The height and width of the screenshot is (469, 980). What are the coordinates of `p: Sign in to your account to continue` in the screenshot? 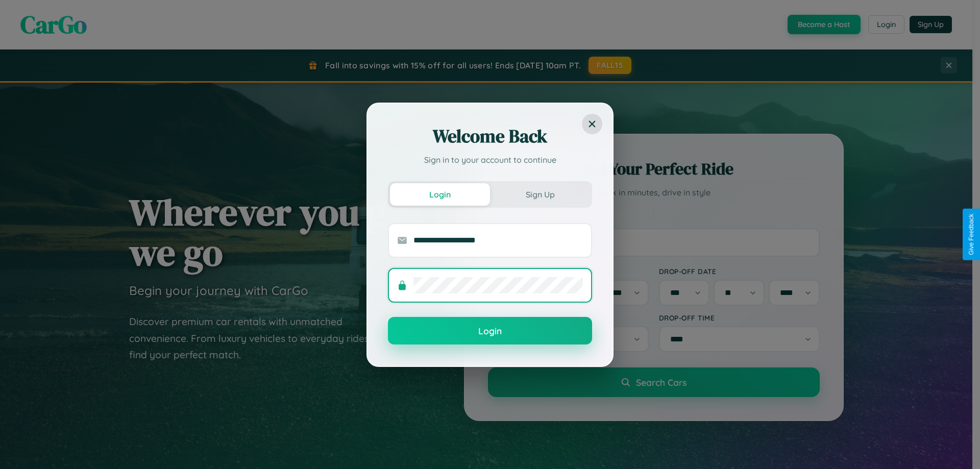 It's located at (490, 160).